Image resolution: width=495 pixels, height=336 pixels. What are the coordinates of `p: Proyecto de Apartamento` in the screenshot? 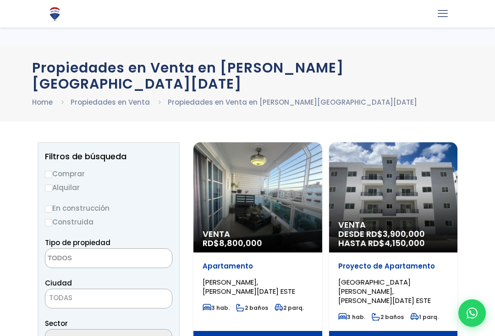 It's located at (394, 266).